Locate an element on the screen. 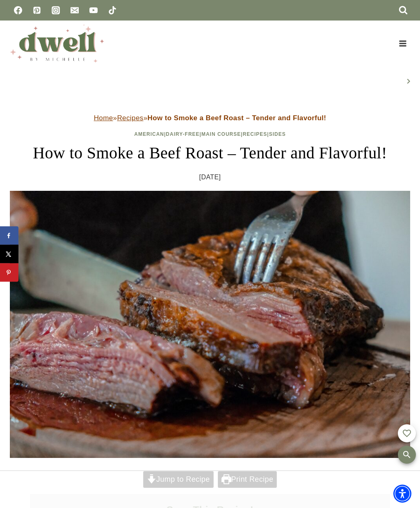 This screenshot has height=508, width=420. a: YouTube is located at coordinates (94, 10).